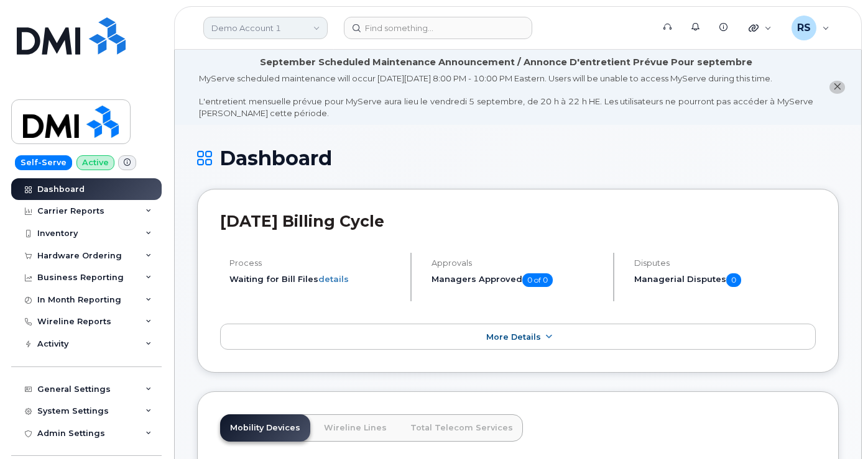  Describe the element at coordinates (333, 279) in the screenshot. I see `a: details` at that location.